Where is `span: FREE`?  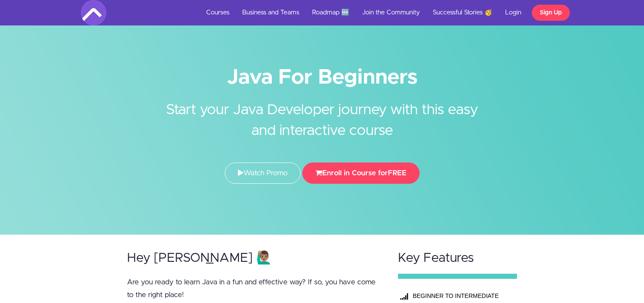 span: FREE is located at coordinates (398, 172).